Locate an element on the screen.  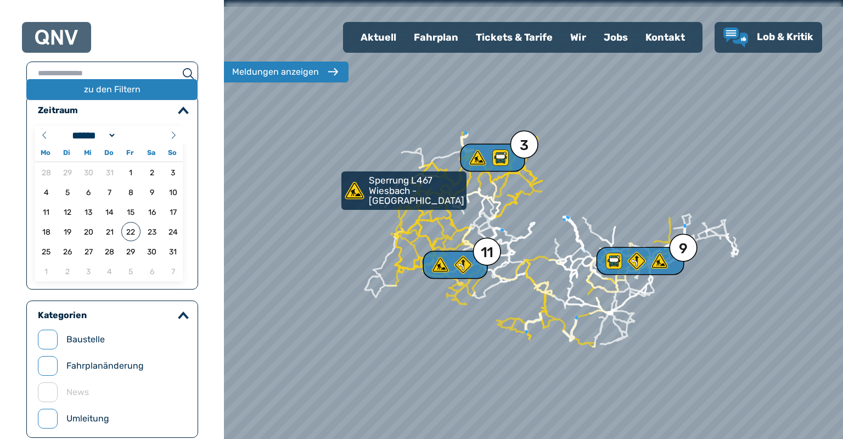
span: 17.08.2025 is located at coordinates (173, 211).